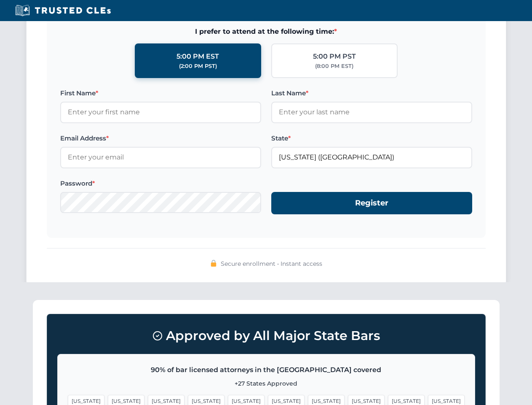 The height and width of the screenshot is (405, 532). Describe the element at coordinates (371, 112) in the screenshot. I see `input: Enter your last name` at that location.